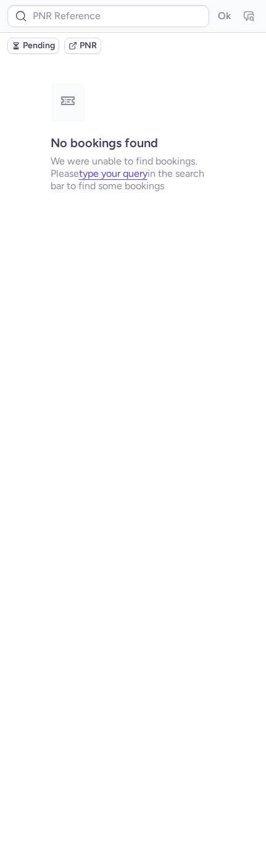 Image resolution: width=266 pixels, height=868 pixels. I want to click on button: PNR, so click(83, 46).